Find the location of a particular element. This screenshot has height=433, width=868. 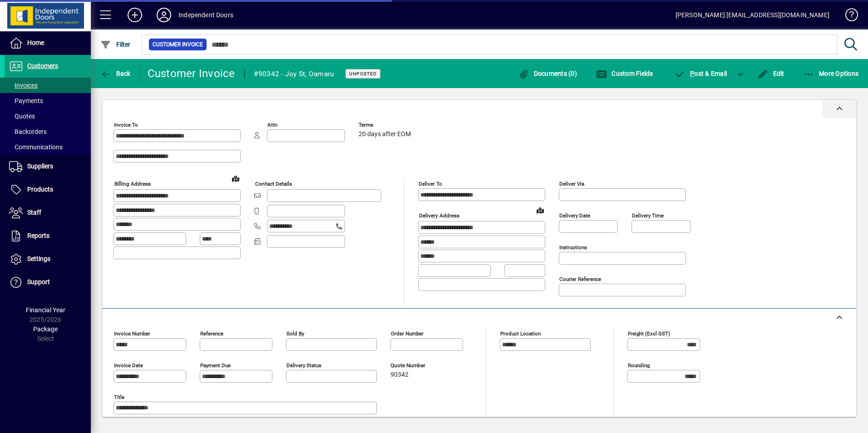

button: More Options is located at coordinates (831, 74).